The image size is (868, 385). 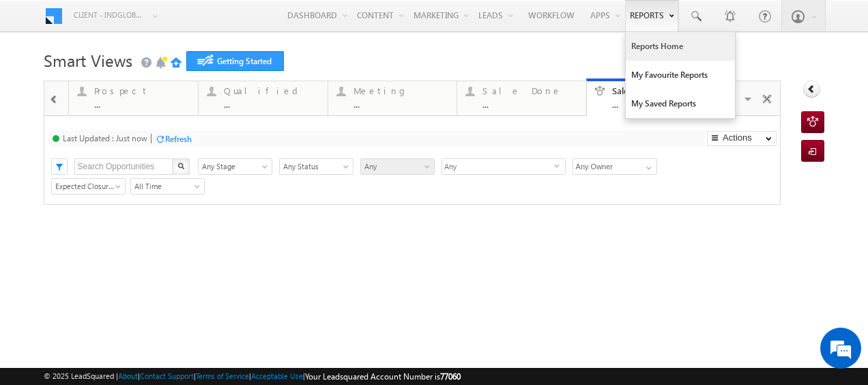 I want to click on span: Smart Views, so click(x=88, y=60).